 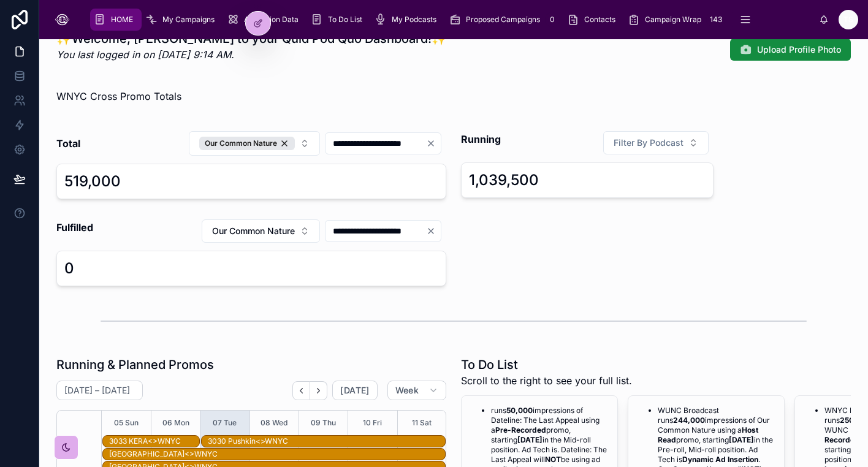 I want to click on span: Week, so click(x=407, y=390).